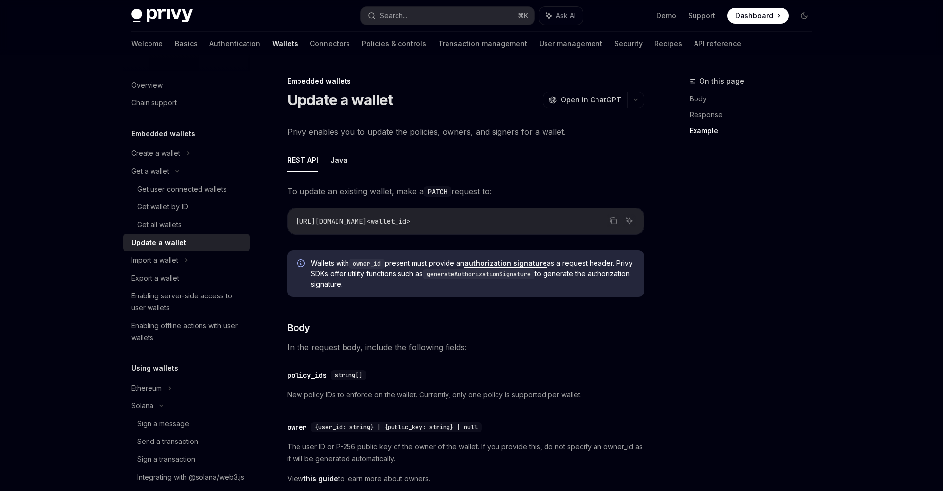 The width and height of the screenshot is (943, 491). Describe the element at coordinates (330, 44) in the screenshot. I see `a: Connectors` at that location.